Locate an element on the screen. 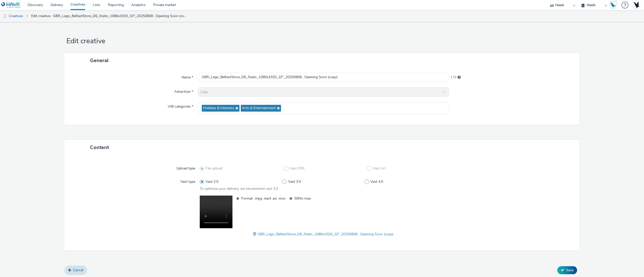 This screenshot has width=644, height=277. span: Cancel is located at coordinates (78, 270).